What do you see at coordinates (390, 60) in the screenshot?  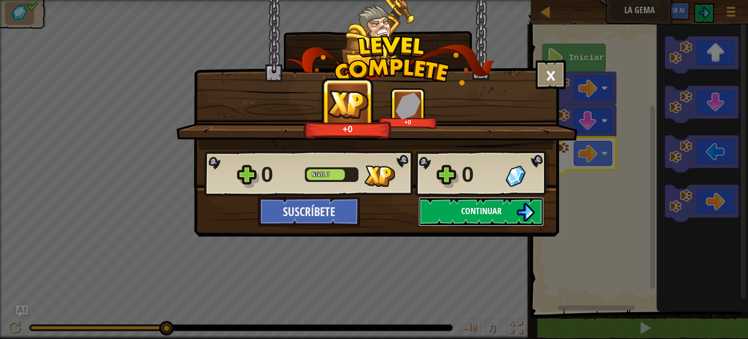 I see `img: level_complete.png` at bounding box center [390, 60].